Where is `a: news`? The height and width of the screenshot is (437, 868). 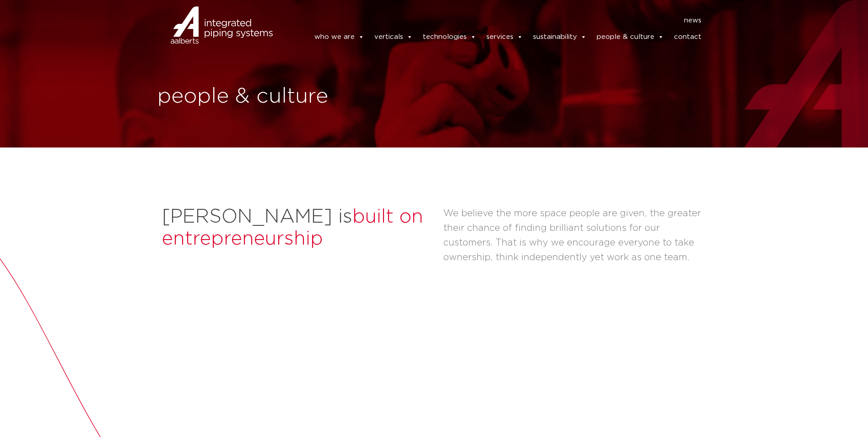
a: news is located at coordinates (693, 21).